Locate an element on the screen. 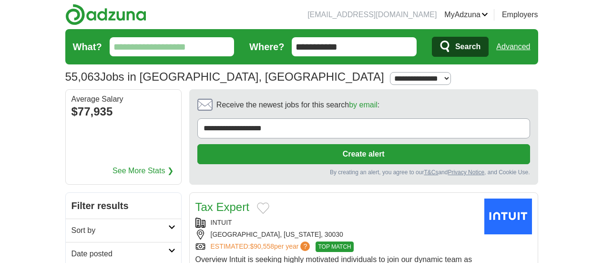  div: $77,935 is located at coordinates (123, 112).